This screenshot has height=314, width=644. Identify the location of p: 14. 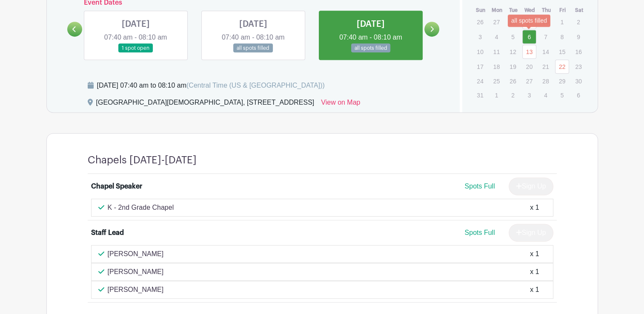
(545, 52).